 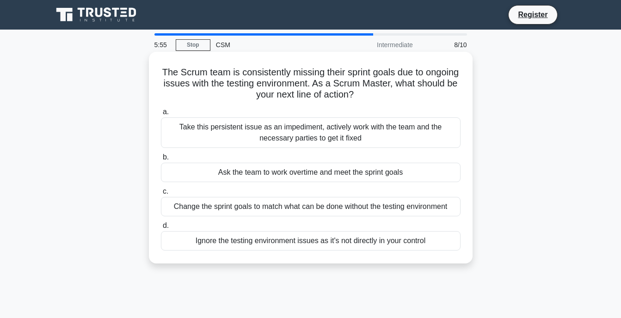 I want to click on div: Change the sprint goals to match what can be done without the testing environment, so click(x=311, y=207).